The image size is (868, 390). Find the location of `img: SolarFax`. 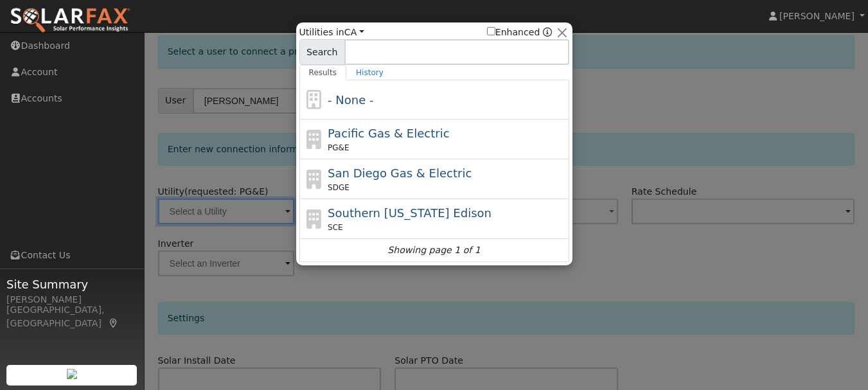

img: SolarFax is located at coordinates (70, 20).